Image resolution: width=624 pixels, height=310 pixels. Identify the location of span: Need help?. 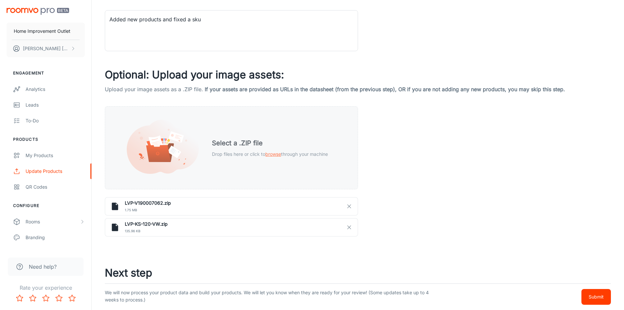
(43, 266).